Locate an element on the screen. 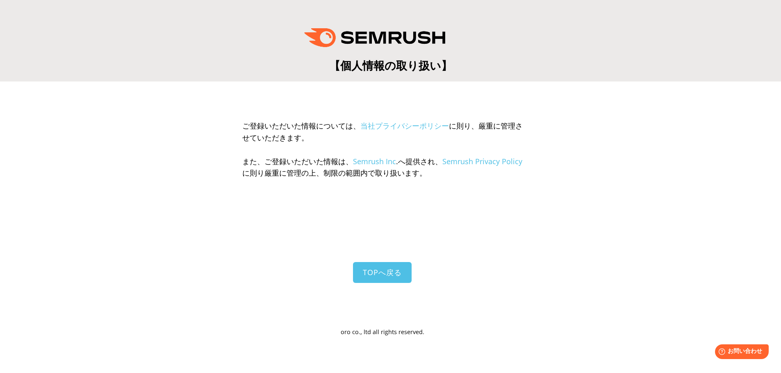 This screenshot has width=781, height=373. a: Semrush Privacy Policy is located at coordinates (482, 162).